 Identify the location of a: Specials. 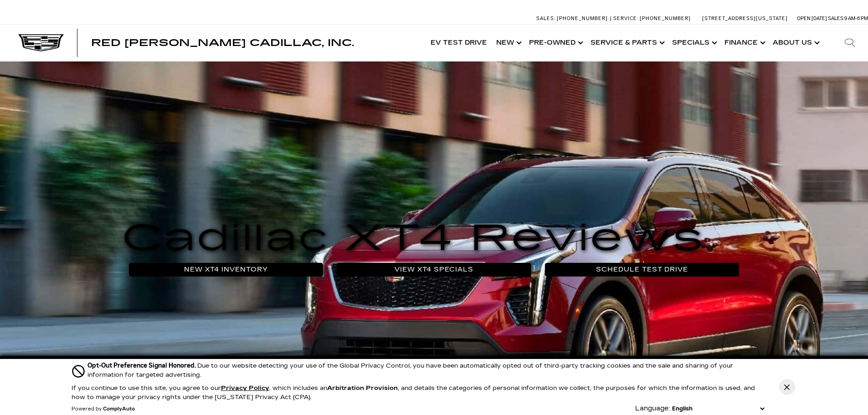
(693, 43).